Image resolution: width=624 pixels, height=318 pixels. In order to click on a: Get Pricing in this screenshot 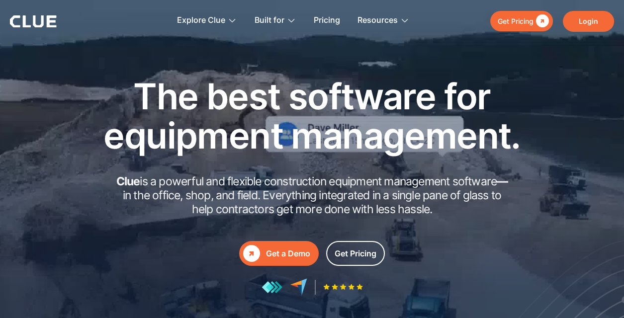, I will do `click(355, 253)`.